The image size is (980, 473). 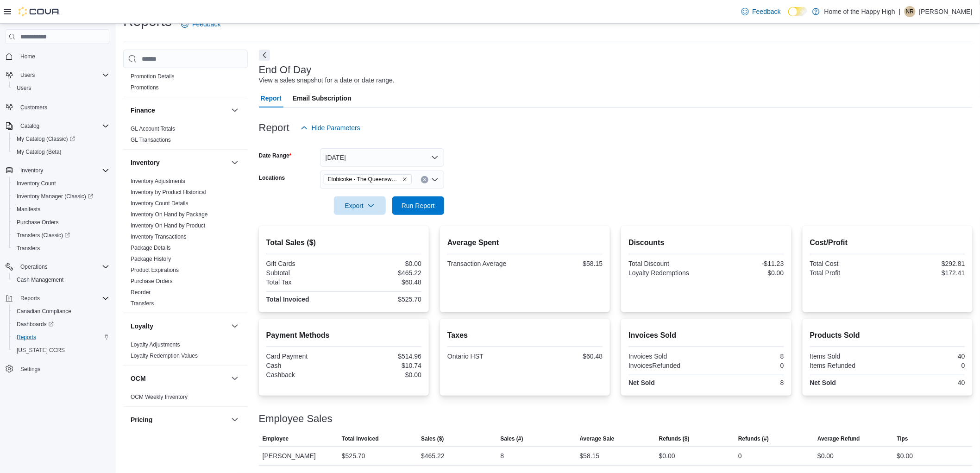 I want to click on a: Loyalty Redemption Values, so click(x=164, y=356).